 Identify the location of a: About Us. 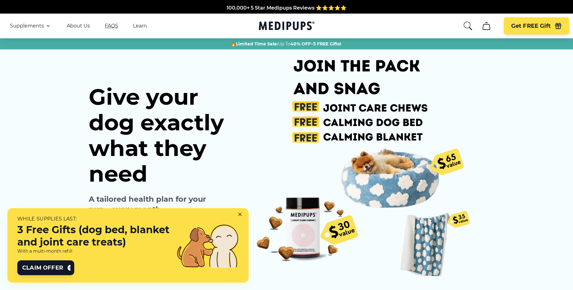
(78, 26).